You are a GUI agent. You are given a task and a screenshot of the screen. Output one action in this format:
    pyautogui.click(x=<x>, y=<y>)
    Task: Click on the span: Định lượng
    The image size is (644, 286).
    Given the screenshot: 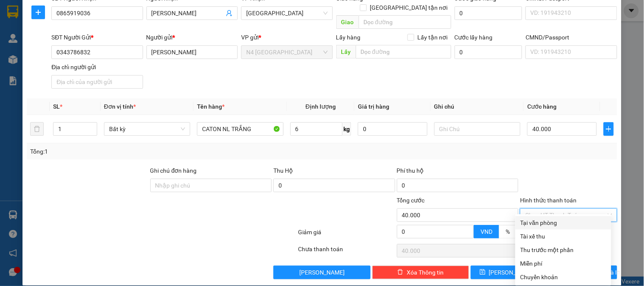 What is the action you would take?
    pyautogui.click(x=321, y=107)
    